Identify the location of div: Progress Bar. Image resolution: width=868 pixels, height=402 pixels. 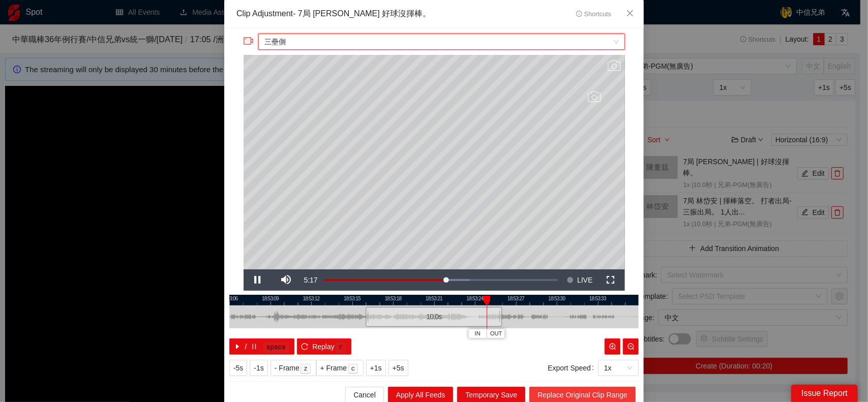
(442, 281).